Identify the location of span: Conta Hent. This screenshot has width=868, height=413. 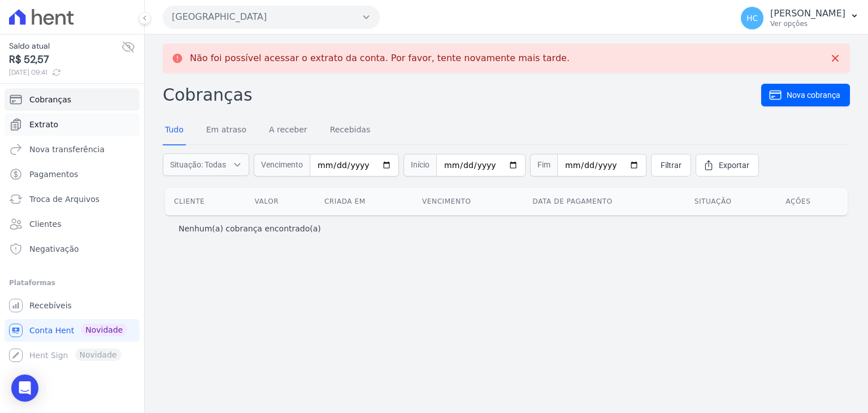
(51, 330).